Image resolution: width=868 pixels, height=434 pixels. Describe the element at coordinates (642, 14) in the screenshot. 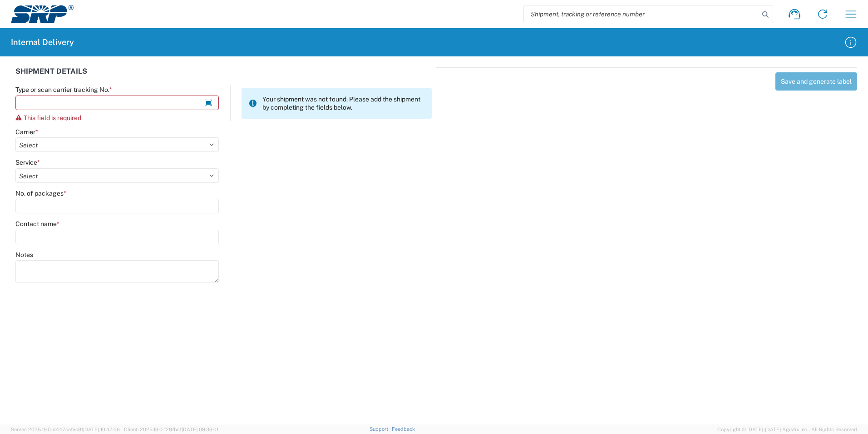

I see `input: Shipment, tracking or reference number` at that location.